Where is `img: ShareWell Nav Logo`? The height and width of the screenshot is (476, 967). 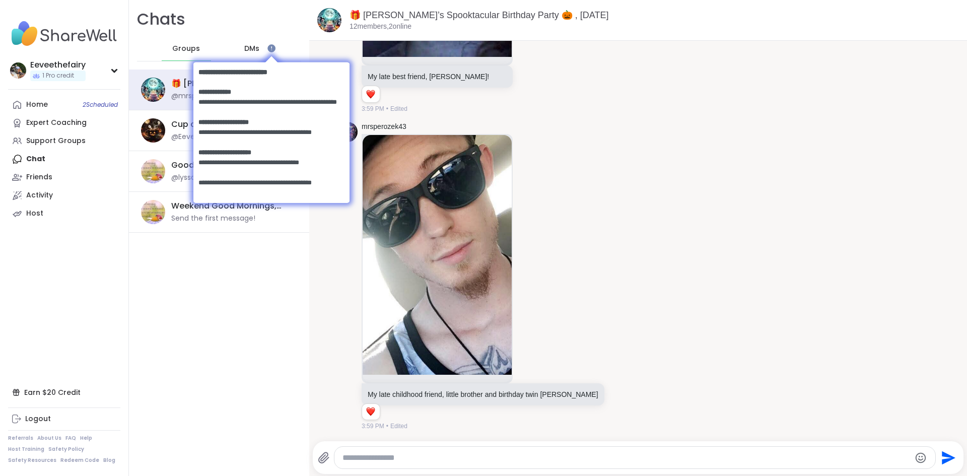 img: ShareWell Nav Logo is located at coordinates (64, 34).